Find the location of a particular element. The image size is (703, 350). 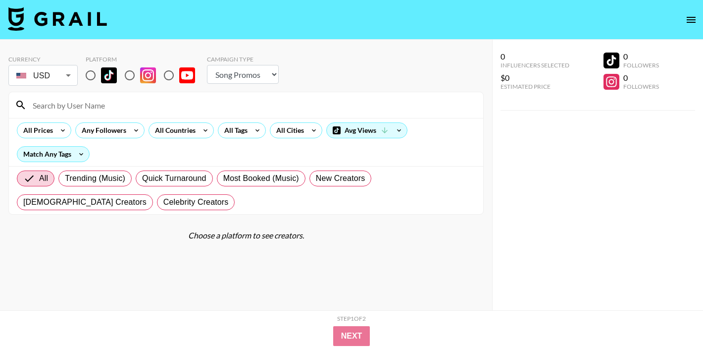

div: Step 1 of 2 is located at coordinates (352, 318).